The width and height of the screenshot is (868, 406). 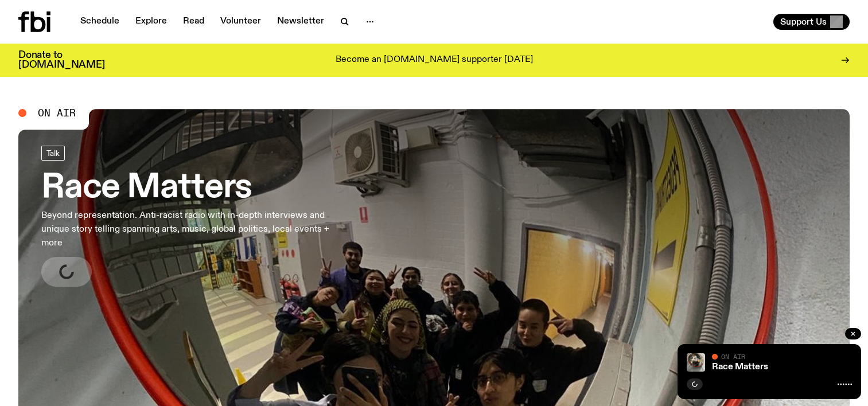 I want to click on a: Volunteer, so click(x=240, y=22).